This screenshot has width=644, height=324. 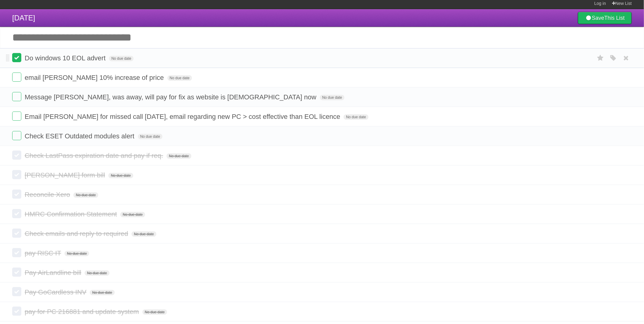 I want to click on a: SaveThis List, so click(x=605, y=18).